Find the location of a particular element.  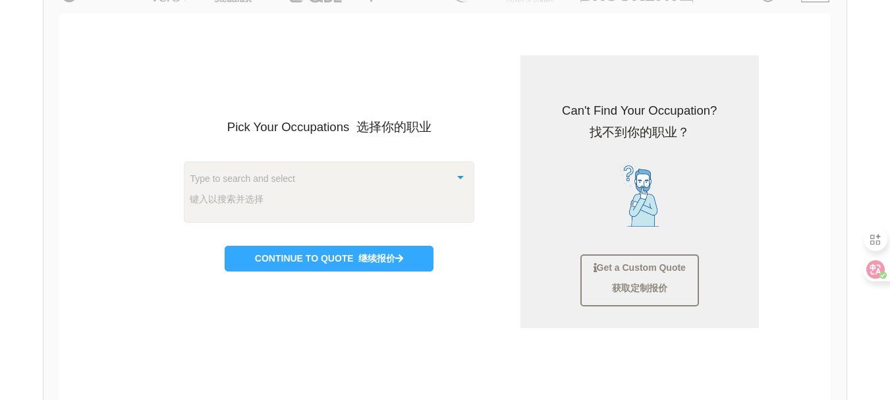

font: 获取定制报价 is located at coordinates (640, 288).